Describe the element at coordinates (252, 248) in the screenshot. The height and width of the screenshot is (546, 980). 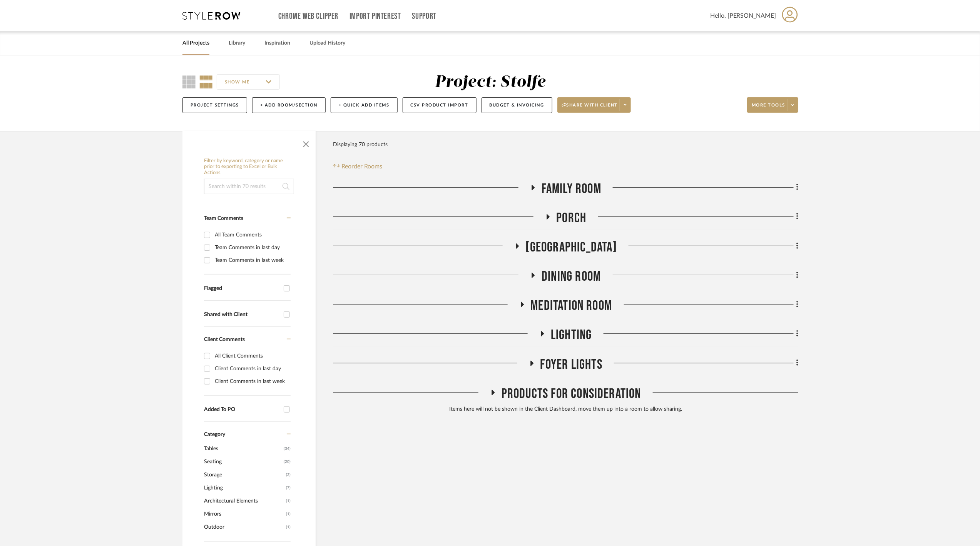
I see `div: Team Comments in last day` at that location.